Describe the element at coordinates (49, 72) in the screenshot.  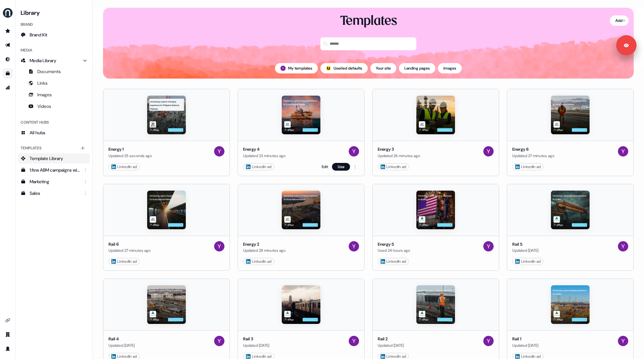
I see `span: Documents` at that location.